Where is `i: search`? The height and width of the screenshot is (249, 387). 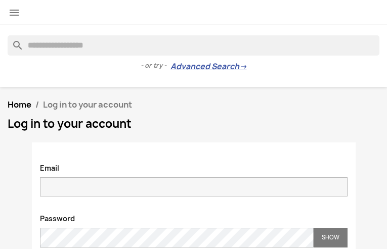 i: search is located at coordinates (14, 41).